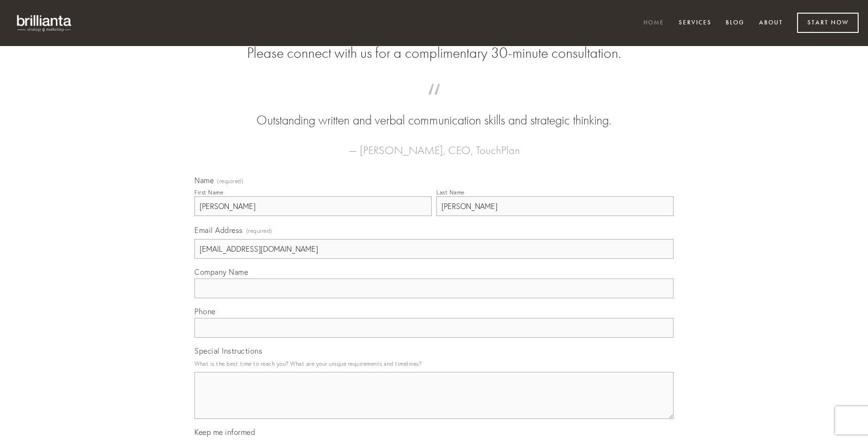  What do you see at coordinates (204, 181) in the screenshot?
I see `span: Name` at bounding box center [204, 181].